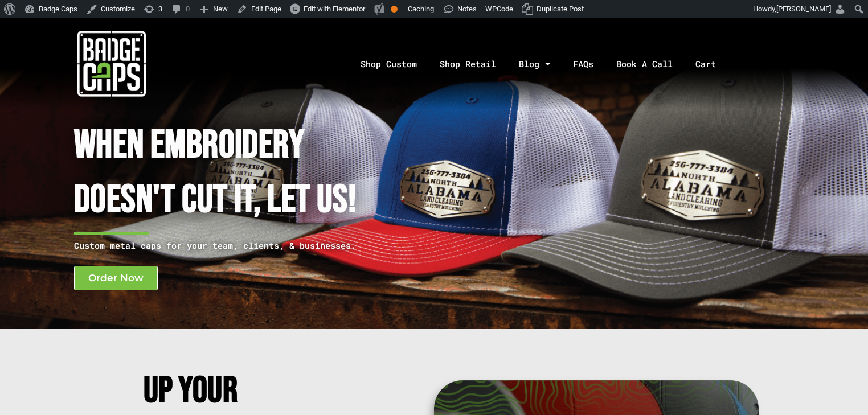 This screenshot has height=415, width=868. Describe the element at coordinates (116, 278) in the screenshot. I see `a: Order Now` at that location.